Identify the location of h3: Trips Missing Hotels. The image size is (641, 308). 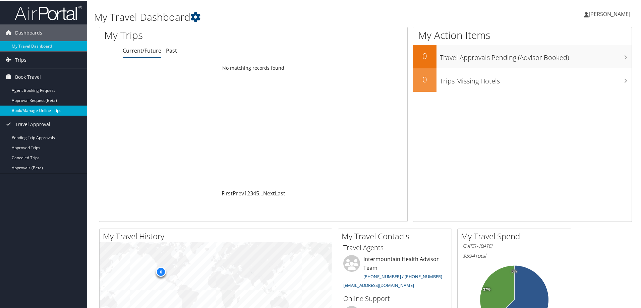
(536, 79).